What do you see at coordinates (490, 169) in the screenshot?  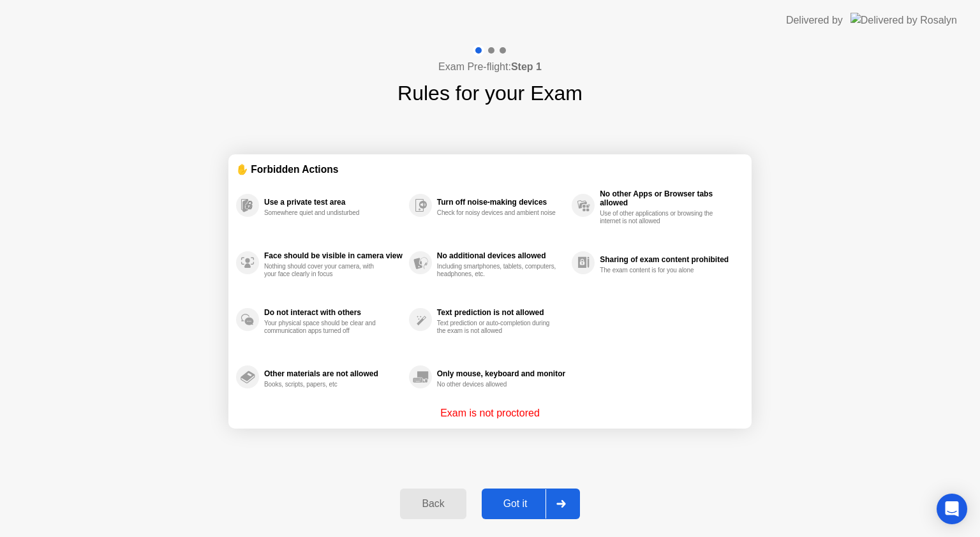 I see `div: ✋ Forbidden Actions` at bounding box center [490, 169].